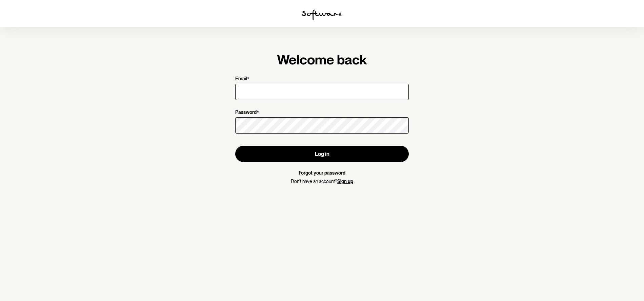  Describe the element at coordinates (345, 182) in the screenshot. I see `a: Sign up` at that location.